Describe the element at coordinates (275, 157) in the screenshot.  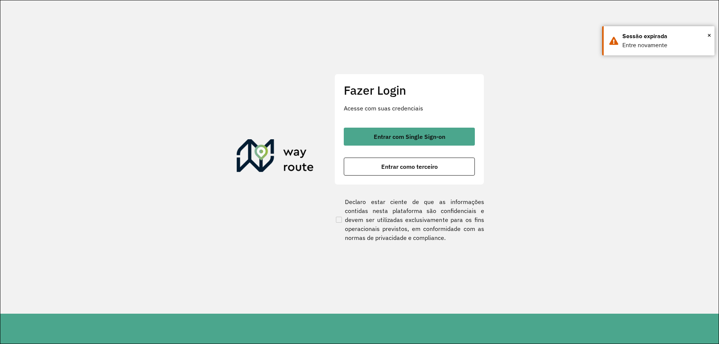
I see `img: Roteirizador AmbevTech` at that location.